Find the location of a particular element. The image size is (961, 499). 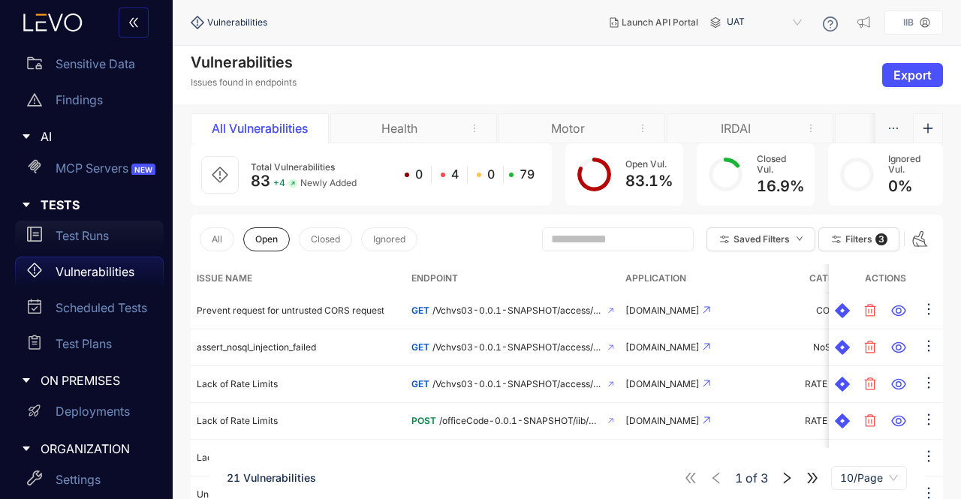

span: ON PREMISES is located at coordinates (96, 381).